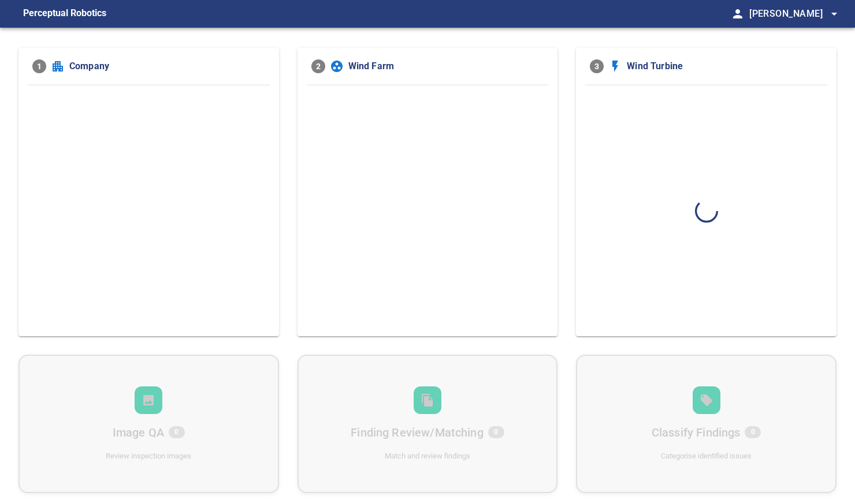  Describe the element at coordinates (737, 14) in the screenshot. I see `span: person` at that location.